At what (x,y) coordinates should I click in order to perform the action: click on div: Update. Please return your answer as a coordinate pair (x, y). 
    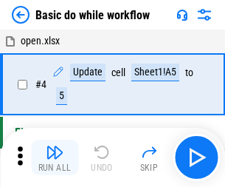
    Looking at the image, I should click on (88, 72).